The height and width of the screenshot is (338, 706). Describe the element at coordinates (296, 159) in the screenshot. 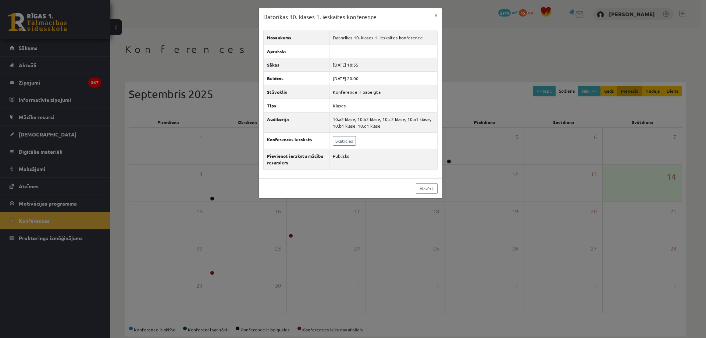

I see `th: Pievienot ierakstu mācību resursiem` at that location.